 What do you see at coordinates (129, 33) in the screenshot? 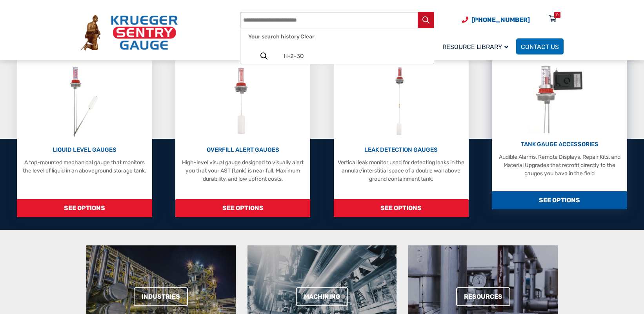
I see `img: Krueger Sentry Gauge` at bounding box center [129, 33].